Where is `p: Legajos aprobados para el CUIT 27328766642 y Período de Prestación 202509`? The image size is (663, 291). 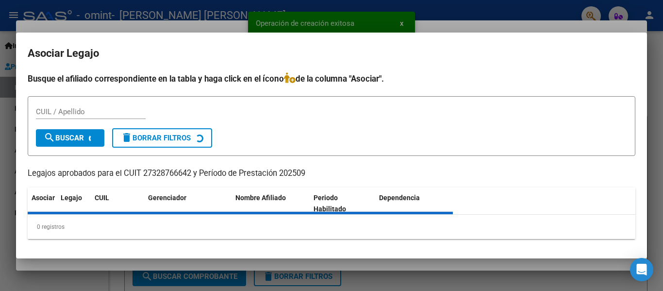
p: Legajos aprobados para el CUIT 27328766642 y Período de Prestación 202509 is located at coordinates (332, 173).